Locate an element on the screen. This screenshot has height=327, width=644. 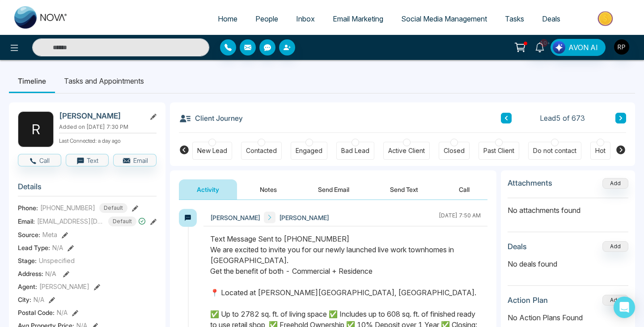
img: Lead Flow is located at coordinates (559, 48).